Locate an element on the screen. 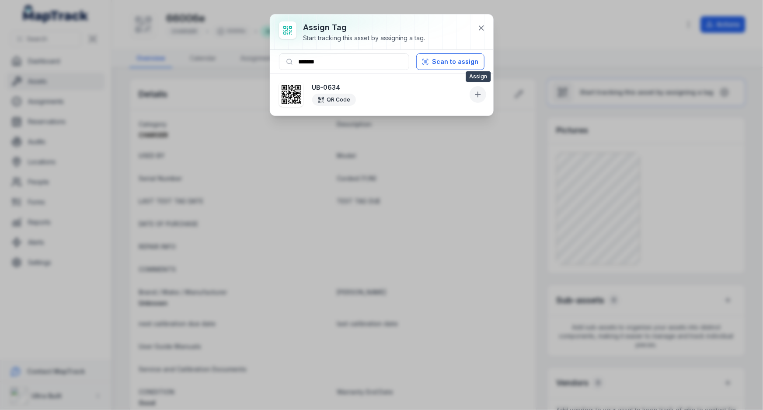 The width and height of the screenshot is (763, 410). strong: UB-0634 is located at coordinates (389, 88).